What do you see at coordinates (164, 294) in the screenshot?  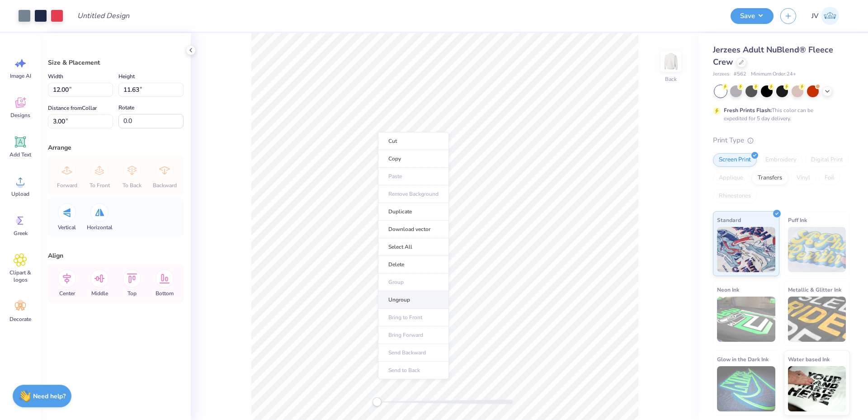 I see `span: Bottom` at bounding box center [164, 294].